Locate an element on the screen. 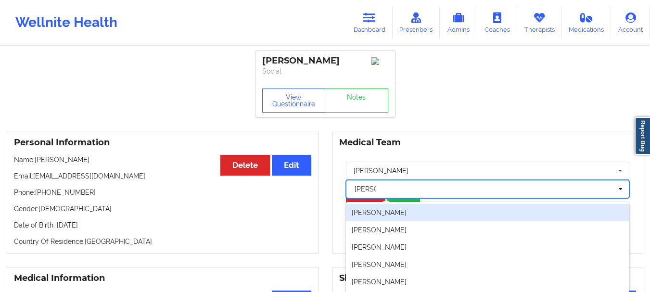 The height and width of the screenshot is (292, 650). a: Dashboard is located at coordinates (369, 23).